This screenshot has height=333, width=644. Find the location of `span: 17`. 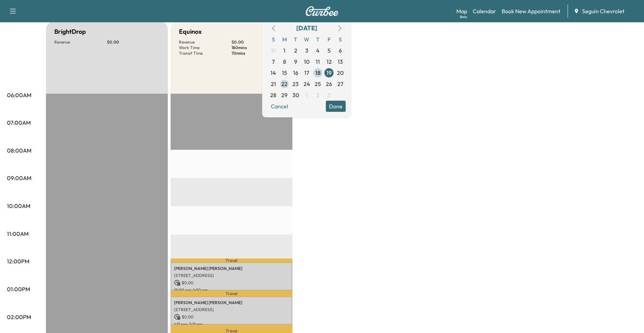

span: 17 is located at coordinates (306, 73).